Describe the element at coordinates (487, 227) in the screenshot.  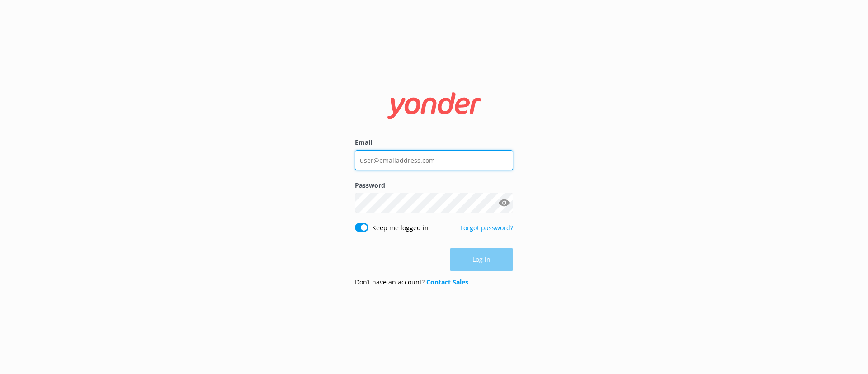
I see `a: Forgot password?` at that location.